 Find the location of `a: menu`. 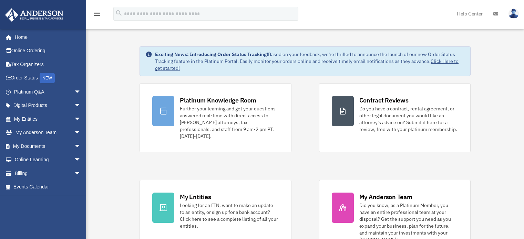

a: menu is located at coordinates (97, 15).